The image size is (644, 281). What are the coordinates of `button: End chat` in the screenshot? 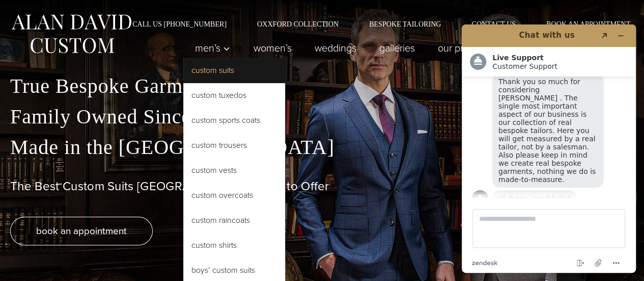 It's located at (127, 247).